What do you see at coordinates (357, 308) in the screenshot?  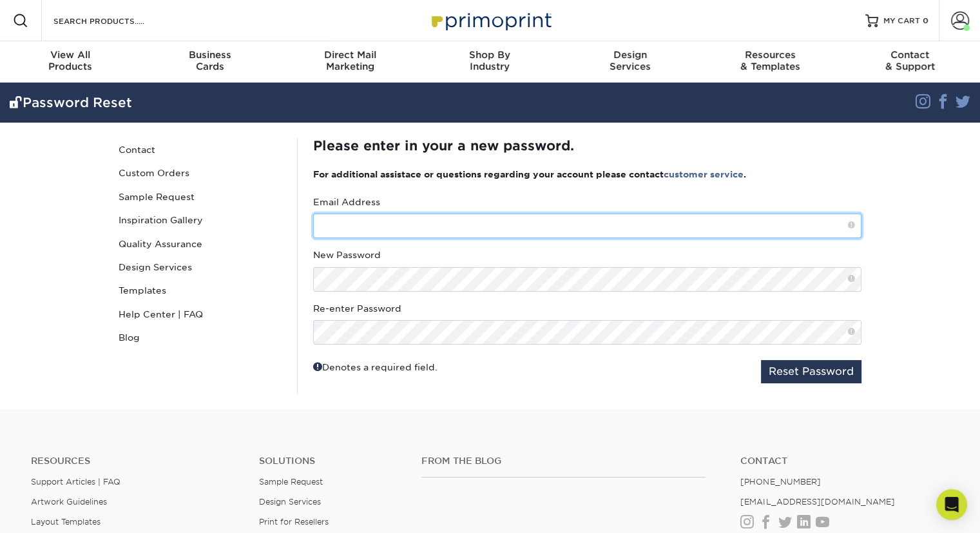 I see `label: Re-enter Password` at bounding box center [357, 308].